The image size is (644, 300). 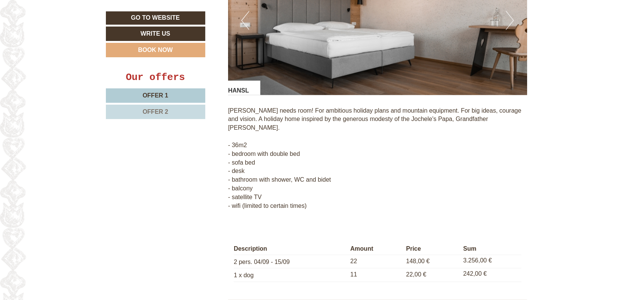 What do you see at coordinates (245, 20) in the screenshot?
I see `button: Previous` at bounding box center [245, 20].